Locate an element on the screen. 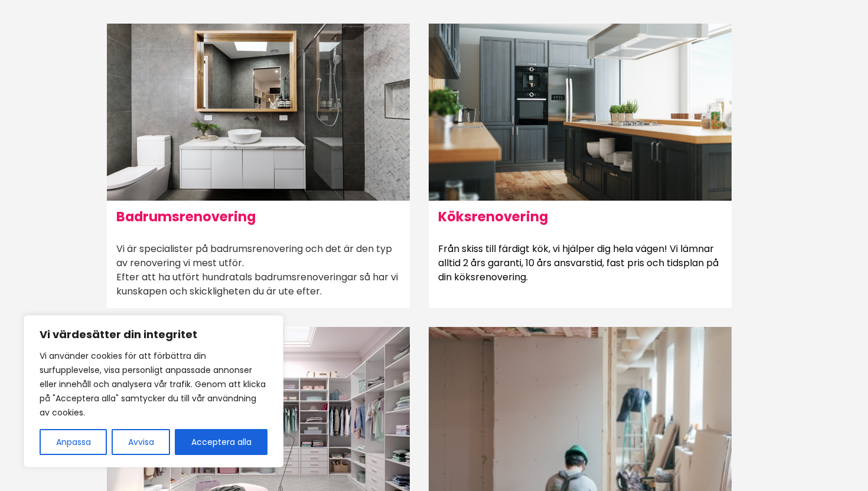  button: Acceptera alla is located at coordinates (221, 442).